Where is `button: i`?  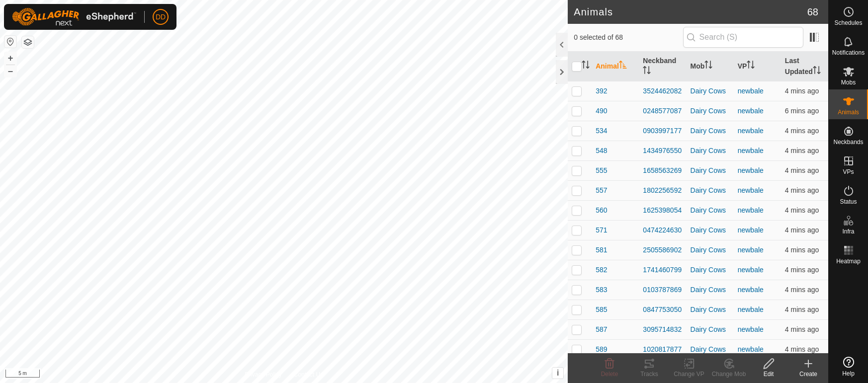 button: i is located at coordinates (558, 373).